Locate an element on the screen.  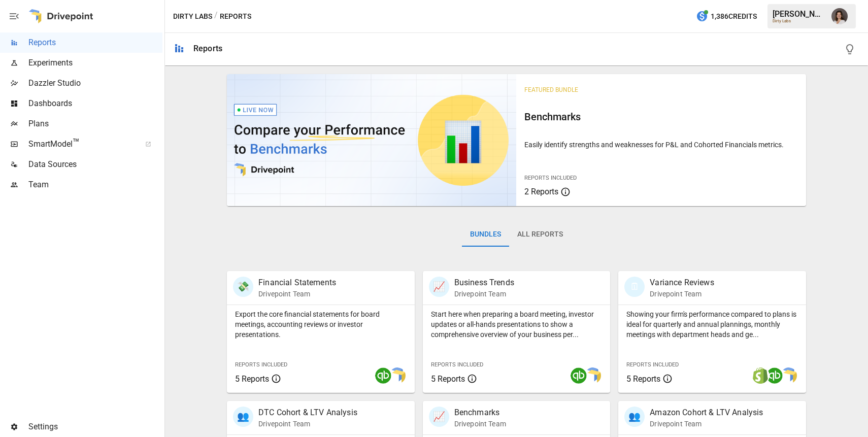
div: Franziska Ibscher is located at coordinates (839, 16).